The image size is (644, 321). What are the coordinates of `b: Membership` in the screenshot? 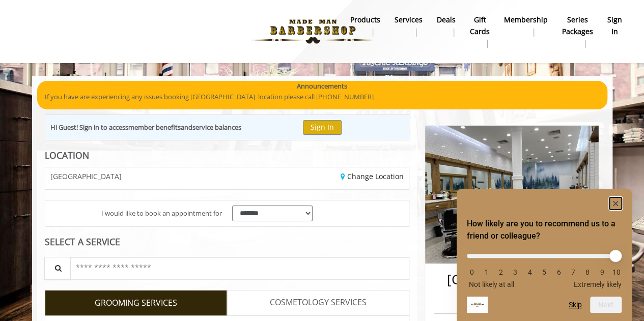 It's located at (525, 19).